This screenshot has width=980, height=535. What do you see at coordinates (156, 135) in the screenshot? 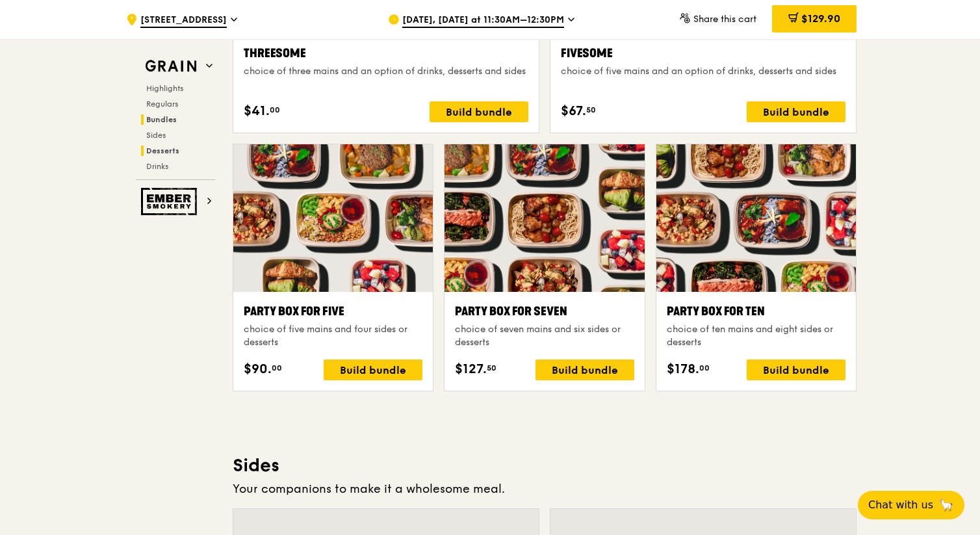
I see `span: Sides` at bounding box center [156, 135].